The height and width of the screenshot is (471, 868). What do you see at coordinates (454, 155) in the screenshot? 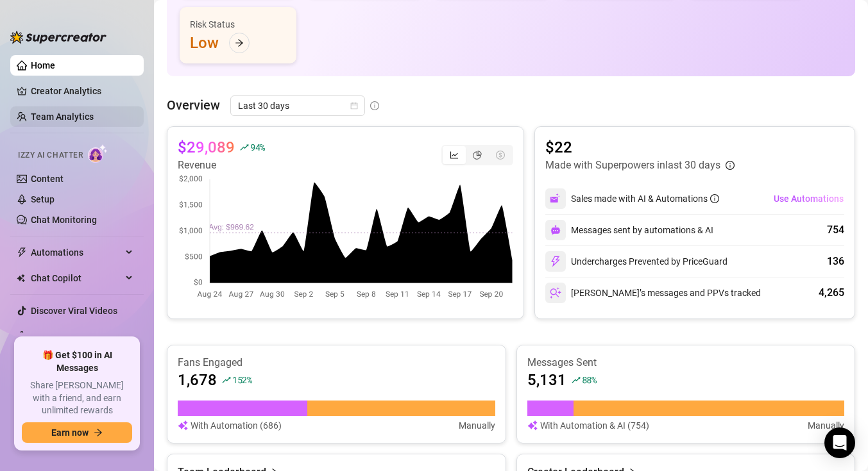
I see `span: line-chart` at bounding box center [454, 155].